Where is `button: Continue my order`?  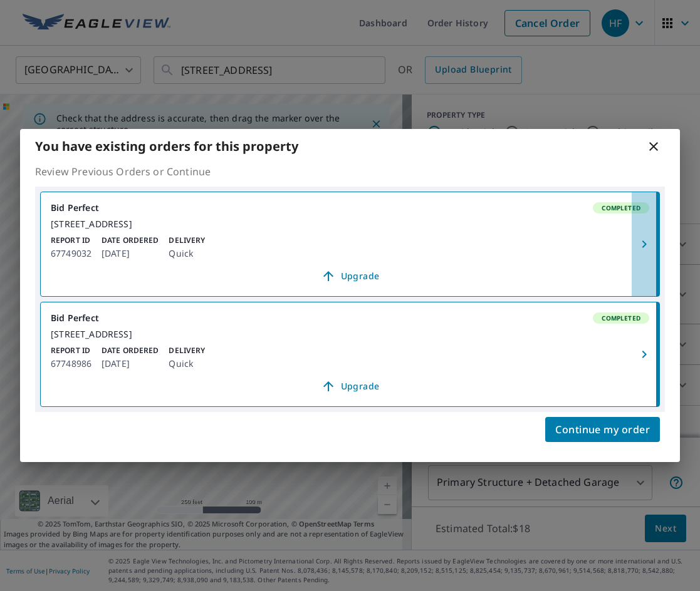 button: Continue my order is located at coordinates (602, 429).